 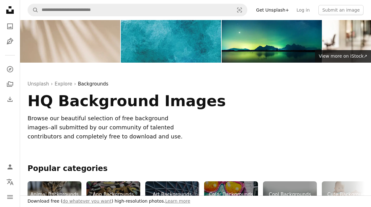 I want to click on h1: HQ Background Images, so click(x=138, y=101).